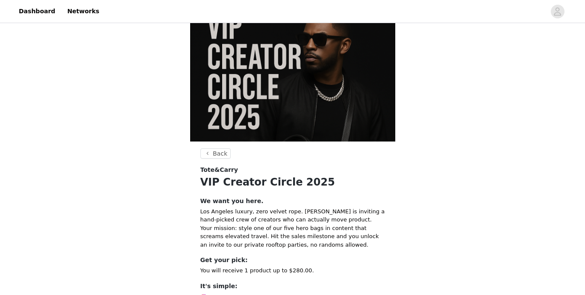 This screenshot has width=585, height=295. What do you see at coordinates (293, 260) in the screenshot?
I see `h4: Get your pick:` at bounding box center [293, 260].